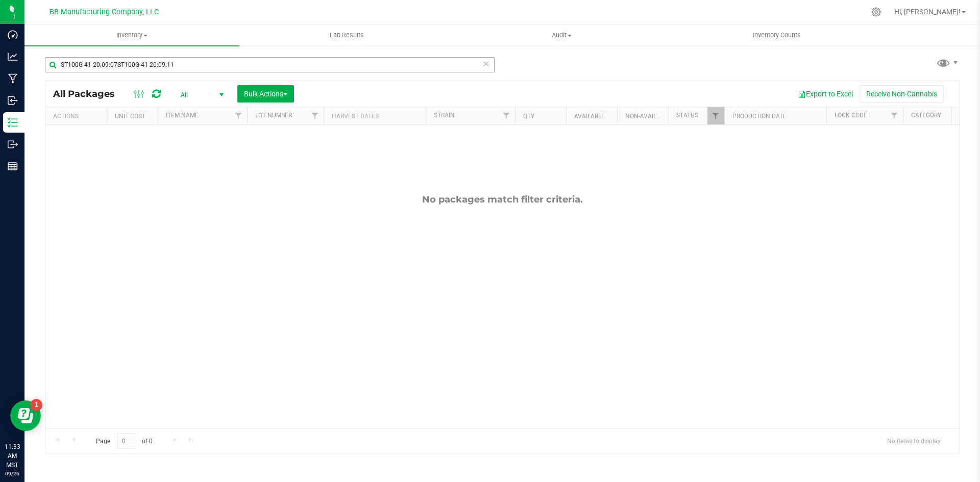  Describe the element at coordinates (776, 35) in the screenshot. I see `span: Inventory Counts` at that location.